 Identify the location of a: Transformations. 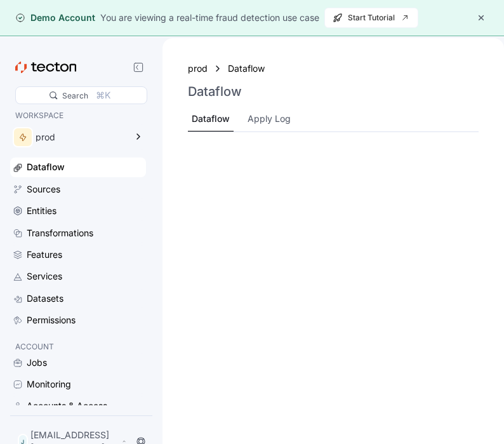
(78, 233).